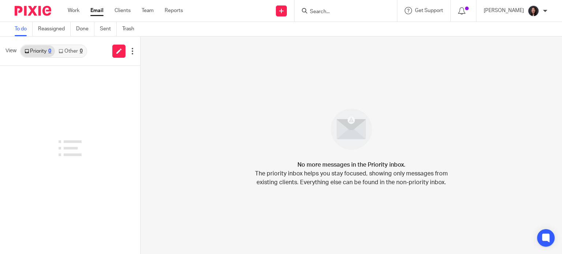 The height and width of the screenshot is (254, 562). I want to click on a: Done, so click(85, 29).